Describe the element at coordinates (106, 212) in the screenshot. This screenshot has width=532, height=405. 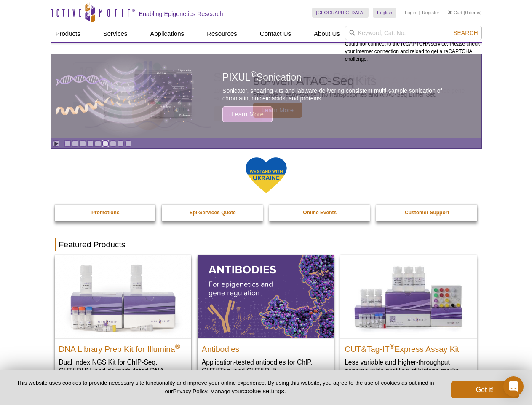
I see `a: Promotions` at that location.